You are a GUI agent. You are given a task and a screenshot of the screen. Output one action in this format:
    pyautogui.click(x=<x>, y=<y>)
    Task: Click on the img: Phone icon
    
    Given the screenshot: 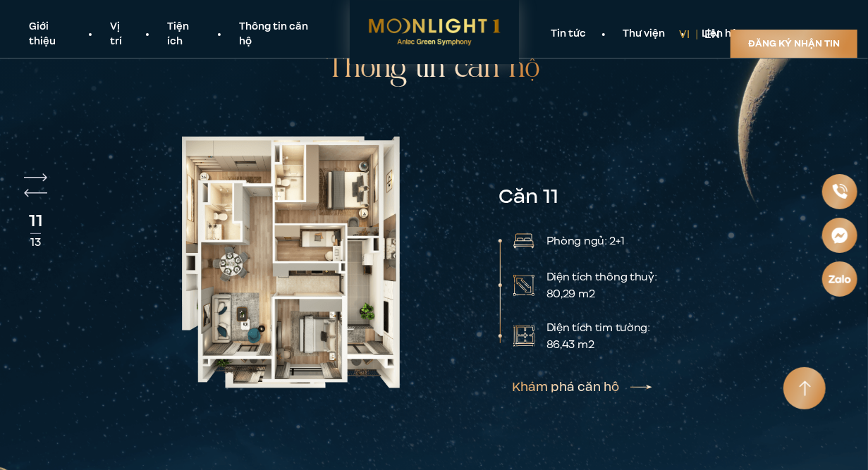 What is the action you would take?
    pyautogui.click(x=840, y=192)
    